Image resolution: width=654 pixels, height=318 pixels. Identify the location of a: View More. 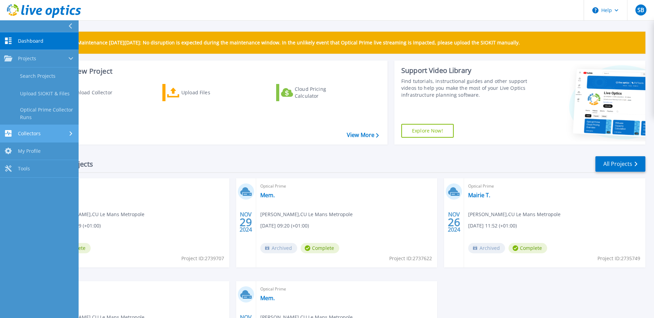
(363, 135).